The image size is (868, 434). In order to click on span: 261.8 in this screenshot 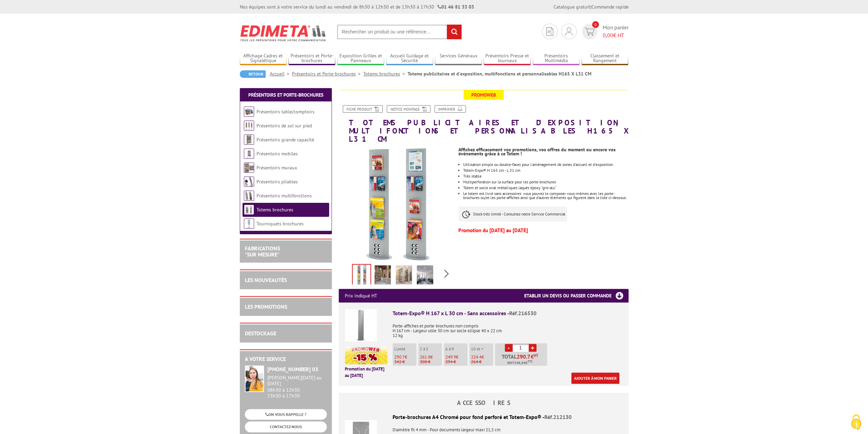, I will do `click(425, 357)`.